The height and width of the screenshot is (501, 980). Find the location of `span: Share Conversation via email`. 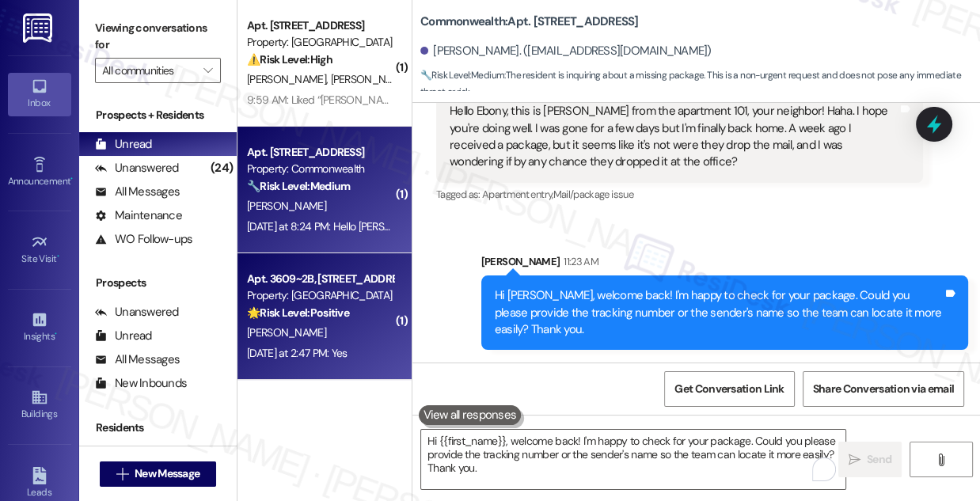

span: Share Conversation via email is located at coordinates (883, 388).